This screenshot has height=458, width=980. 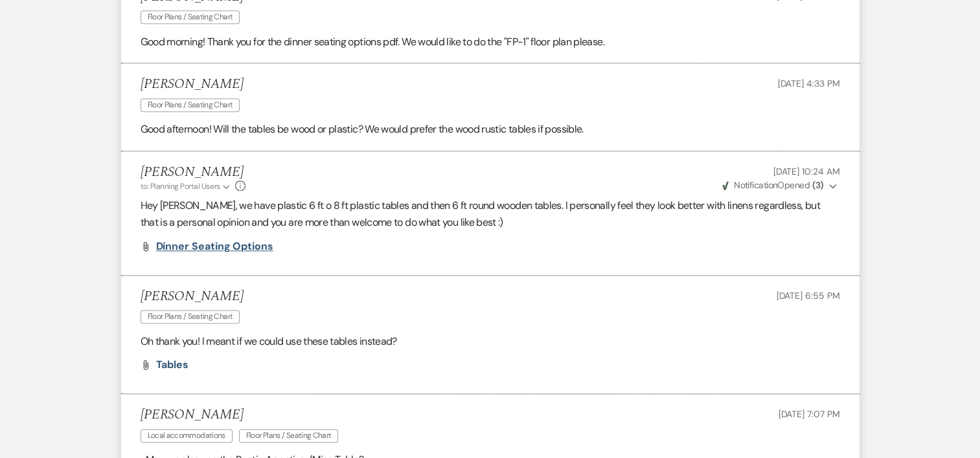 I want to click on span: Opened, so click(x=772, y=185).